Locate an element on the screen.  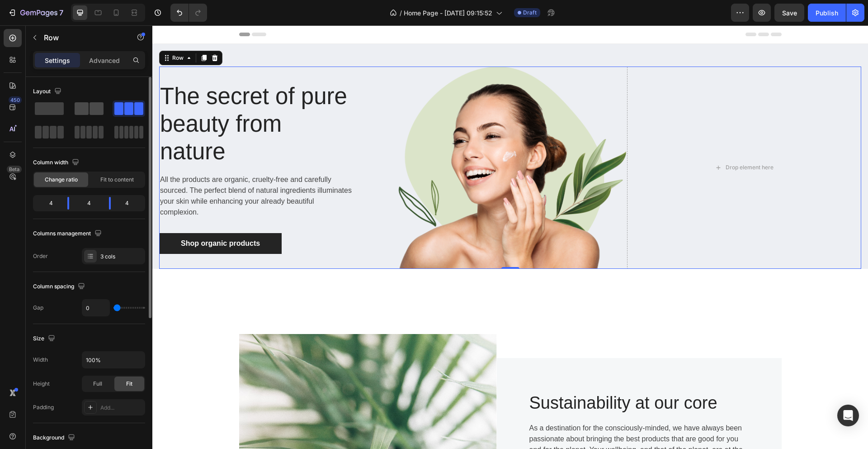
span: Save is located at coordinates (789, 13).